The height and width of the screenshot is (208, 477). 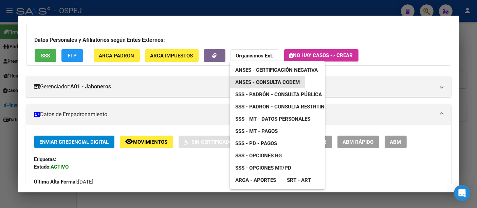 I want to click on strong: ACTIVO, so click(x=60, y=167).